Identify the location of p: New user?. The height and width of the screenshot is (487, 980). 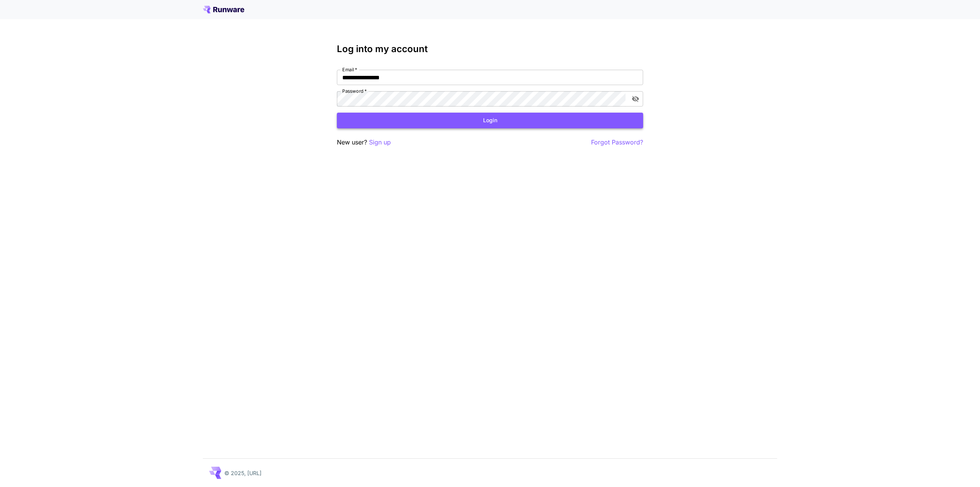
(364, 142).